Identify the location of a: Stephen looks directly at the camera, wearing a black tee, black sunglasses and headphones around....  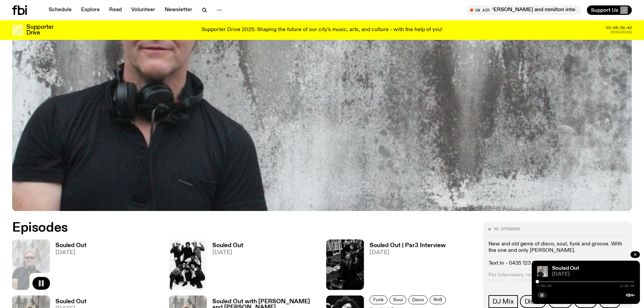
(542, 271).